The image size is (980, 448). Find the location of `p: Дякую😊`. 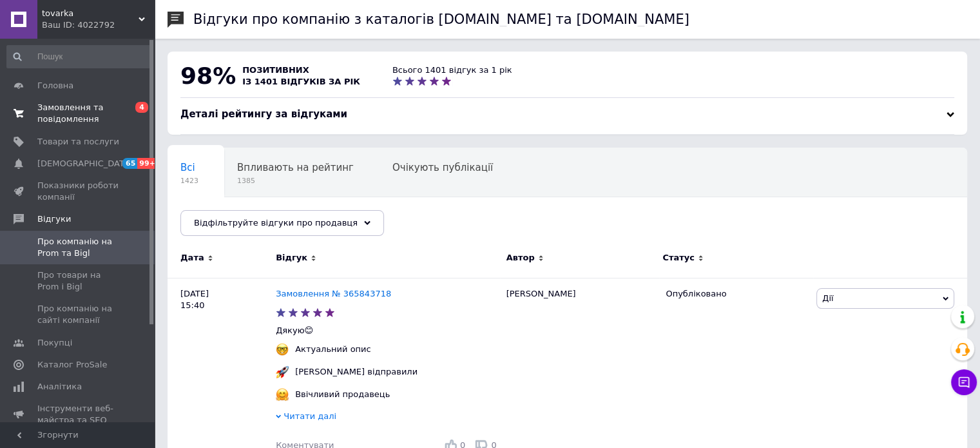

p: Дякую😊 is located at coordinates (388, 331).